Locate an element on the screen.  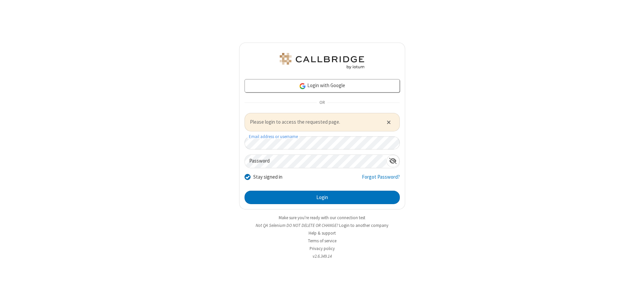
span: OR is located at coordinates (322, 103).